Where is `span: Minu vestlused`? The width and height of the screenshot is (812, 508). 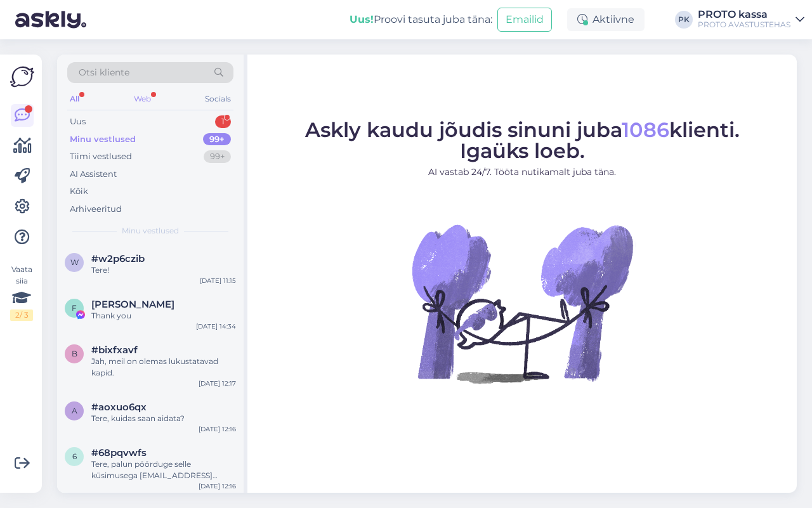 span: Minu vestlused is located at coordinates (150, 231).